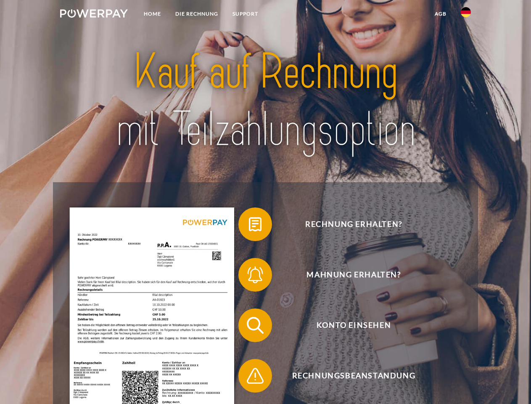  Describe the element at coordinates (466, 12) in the screenshot. I see `img: de` at that location.